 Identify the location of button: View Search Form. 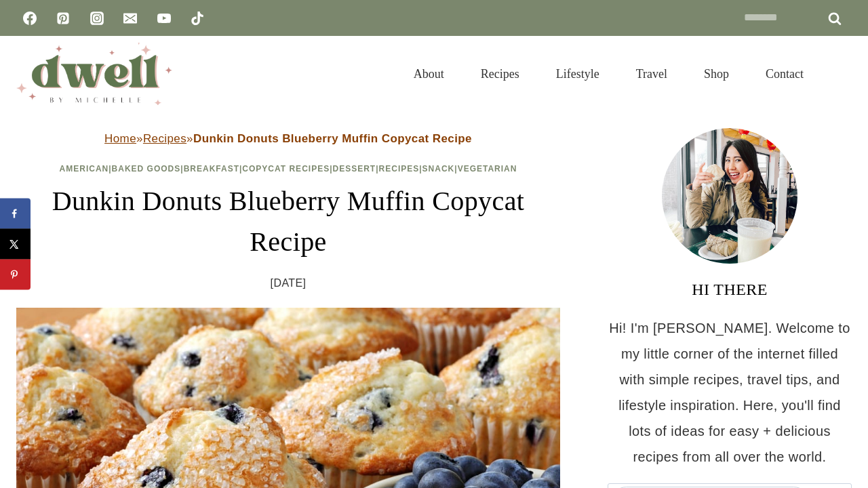
(840, 74).